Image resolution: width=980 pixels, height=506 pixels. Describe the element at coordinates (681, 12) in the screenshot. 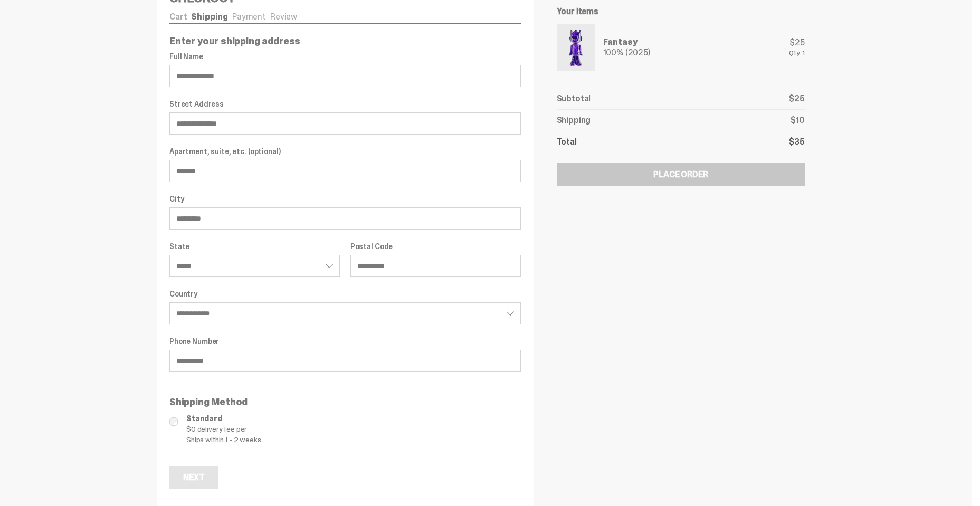

I see `h6: Your Items` at that location.